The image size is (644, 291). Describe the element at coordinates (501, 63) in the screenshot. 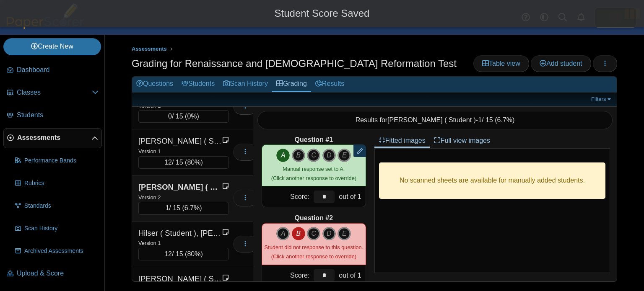

I see `span: Table view` at that location.